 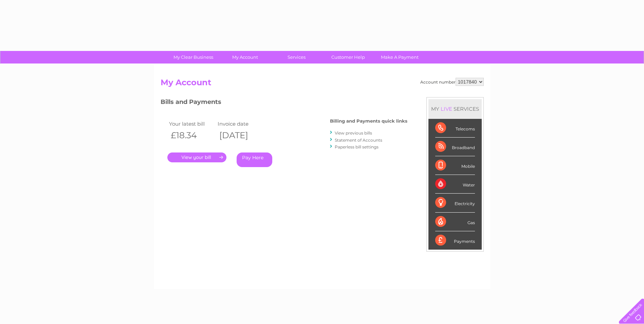 I want to click on div: Electricity, so click(x=455, y=203).